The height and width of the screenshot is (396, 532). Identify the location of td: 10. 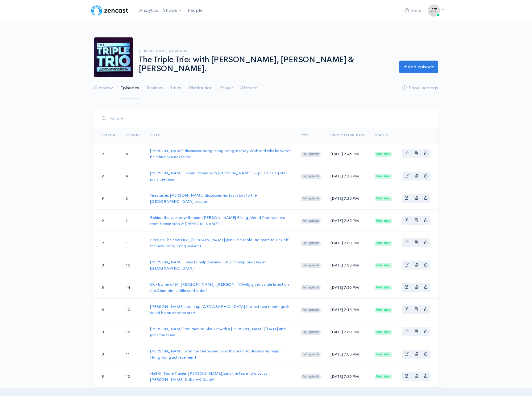
(133, 377).